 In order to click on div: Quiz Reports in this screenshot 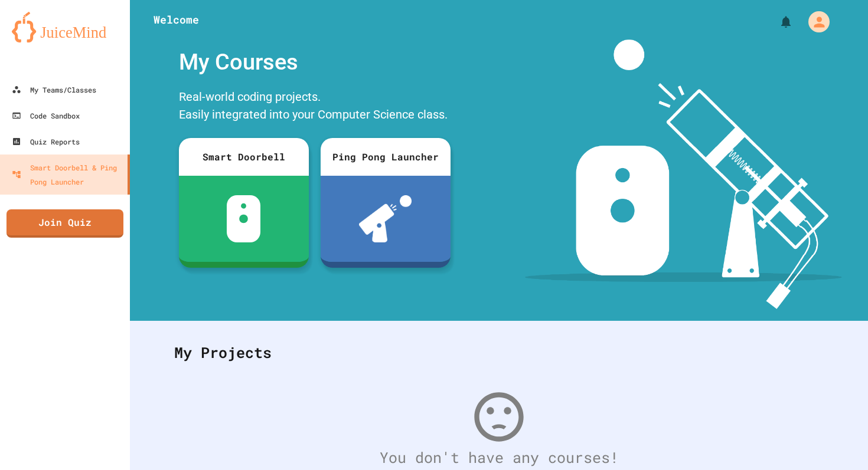, I will do `click(46, 141)`.